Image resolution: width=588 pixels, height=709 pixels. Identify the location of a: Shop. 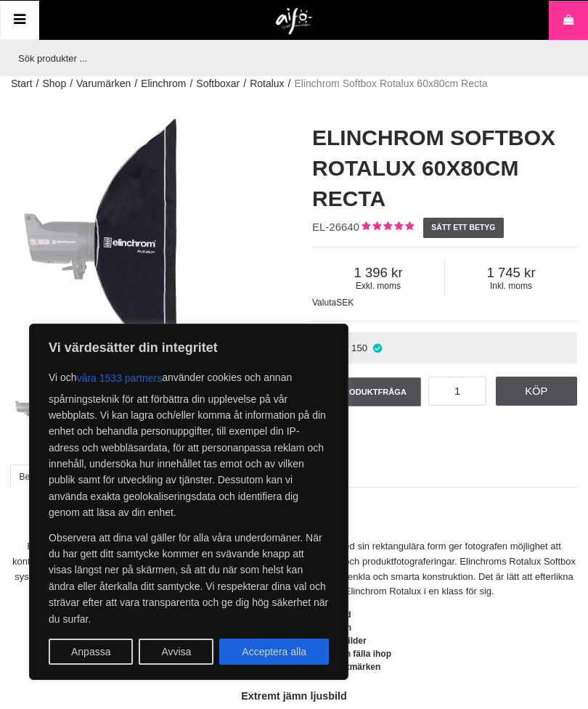
(54, 83).